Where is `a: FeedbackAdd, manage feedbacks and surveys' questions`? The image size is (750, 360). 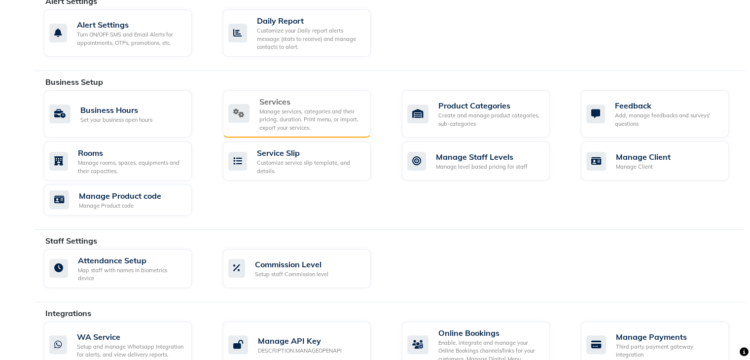
a: FeedbackAdd, manage feedbacks and surveys' questions is located at coordinates (662, 114).